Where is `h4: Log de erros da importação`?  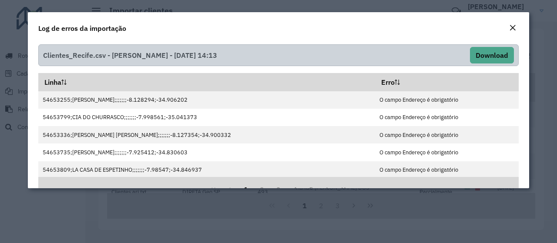
h4: Log de erros da importação is located at coordinates (82, 28).